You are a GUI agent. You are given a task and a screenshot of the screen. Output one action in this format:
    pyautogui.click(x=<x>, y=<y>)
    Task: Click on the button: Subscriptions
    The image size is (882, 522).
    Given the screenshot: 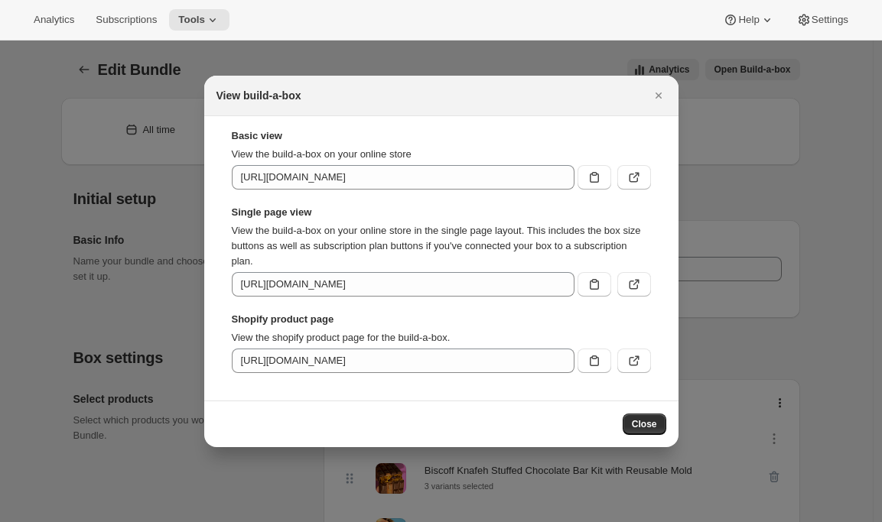 What is the action you would take?
    pyautogui.click(x=126, y=20)
    